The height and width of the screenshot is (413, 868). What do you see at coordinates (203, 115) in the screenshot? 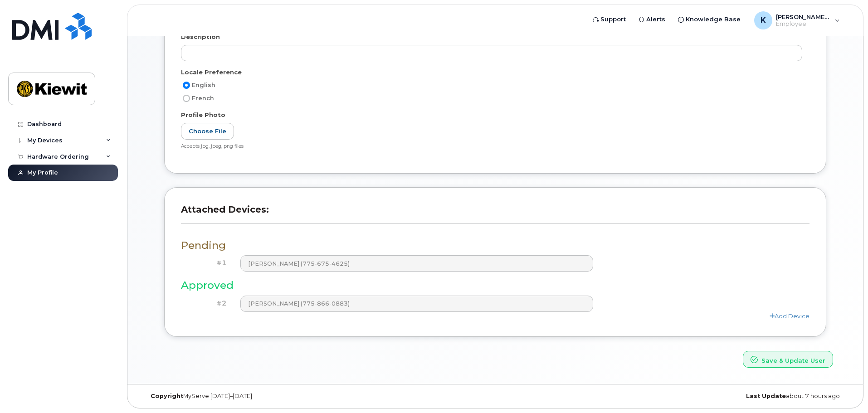
I see `label: Profile Photo` at bounding box center [203, 115].